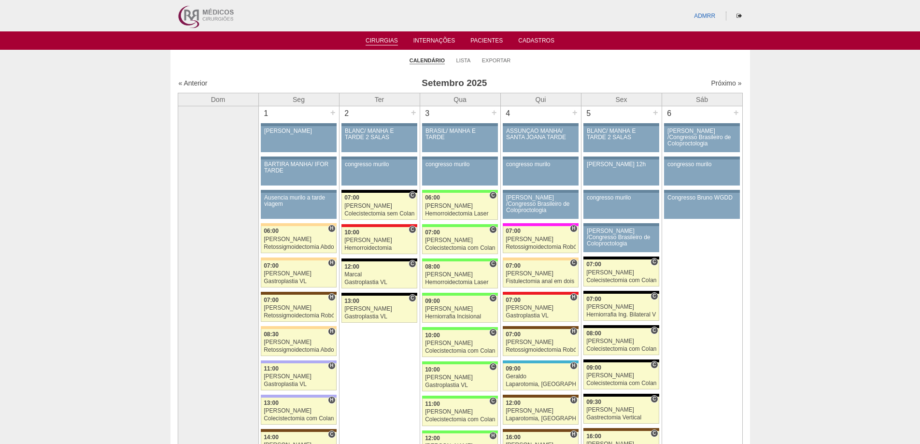 This screenshot has width=920, height=444. What do you see at coordinates (298, 172) in the screenshot?
I see `a: BARTIRA MANHÃ/ IFOR TARDE` at bounding box center [298, 172].